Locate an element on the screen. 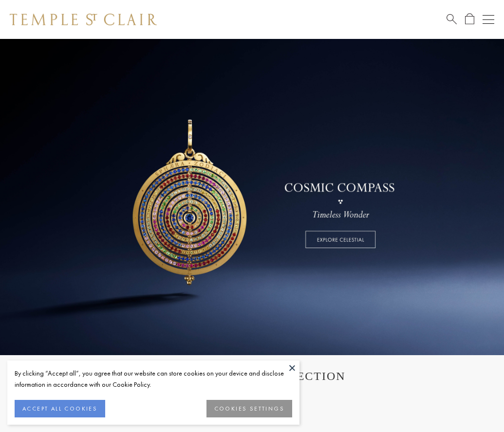  button: ACCEPT ALL COOKIES is located at coordinates (60, 409).